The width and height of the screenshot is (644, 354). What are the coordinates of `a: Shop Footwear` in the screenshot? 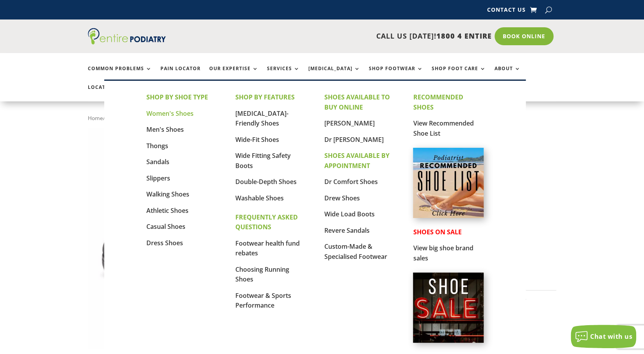 It's located at (396, 74).